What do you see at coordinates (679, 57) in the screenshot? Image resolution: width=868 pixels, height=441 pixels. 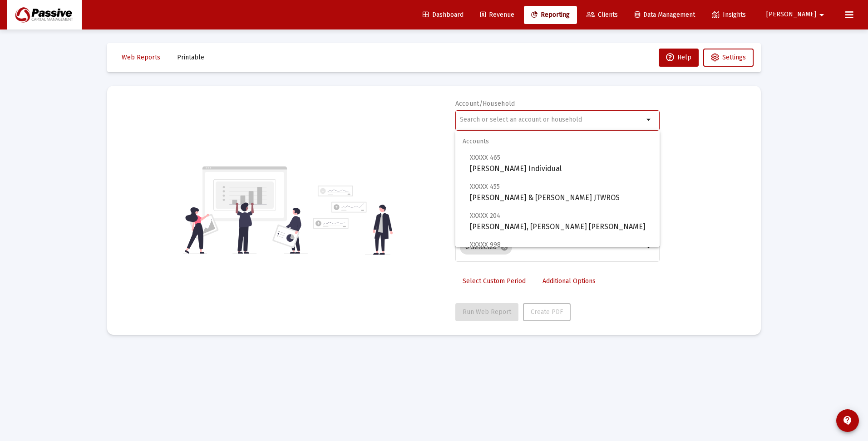 I see `button: Help` at bounding box center [679, 57].